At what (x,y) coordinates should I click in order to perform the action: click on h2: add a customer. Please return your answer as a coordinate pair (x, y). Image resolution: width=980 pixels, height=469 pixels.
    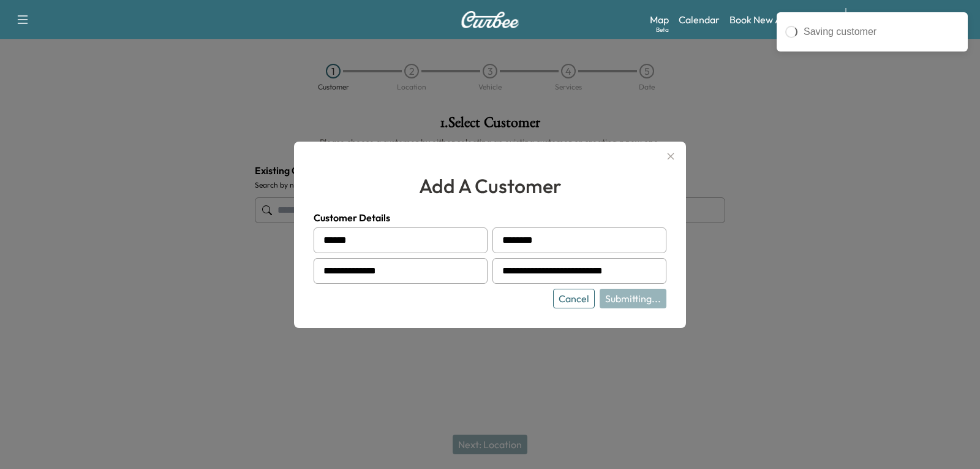
    Looking at the image, I should click on (490, 186).